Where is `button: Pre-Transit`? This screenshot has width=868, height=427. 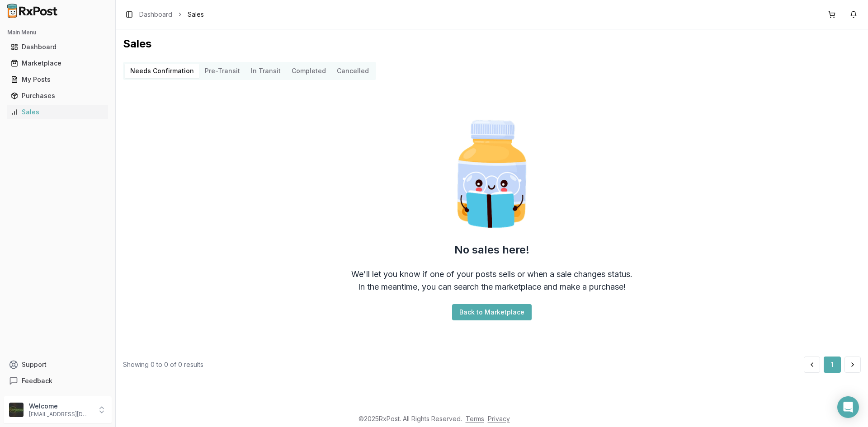 button: Pre-Transit is located at coordinates (223, 71).